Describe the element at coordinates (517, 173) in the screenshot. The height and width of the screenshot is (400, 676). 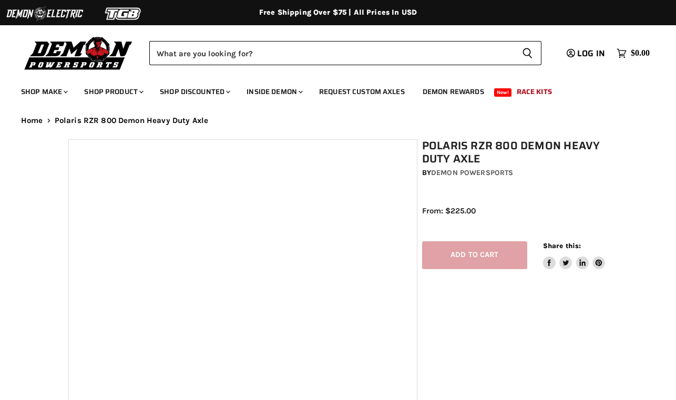
I see `div: by` at that location.